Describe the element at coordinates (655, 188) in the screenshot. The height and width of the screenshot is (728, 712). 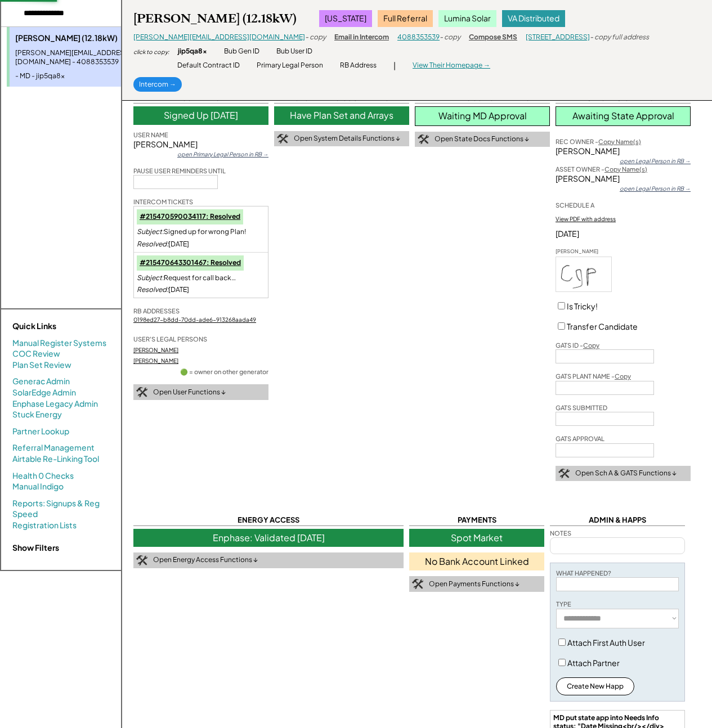
I see `div: open Legal Person in RB →` at that location.